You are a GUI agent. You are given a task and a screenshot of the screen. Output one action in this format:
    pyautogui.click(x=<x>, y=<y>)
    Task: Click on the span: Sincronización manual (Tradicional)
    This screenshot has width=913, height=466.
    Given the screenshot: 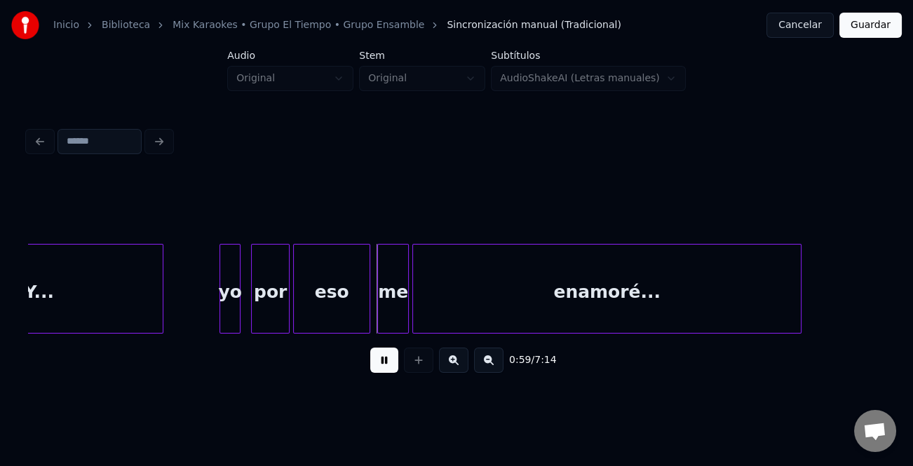 What is the action you would take?
    pyautogui.click(x=533, y=25)
    